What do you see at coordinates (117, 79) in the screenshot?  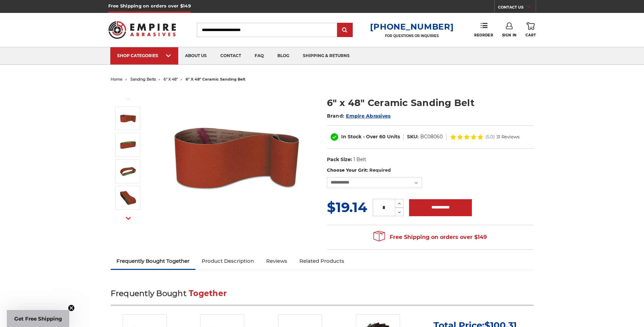 I see `a: home` at bounding box center [117, 79].